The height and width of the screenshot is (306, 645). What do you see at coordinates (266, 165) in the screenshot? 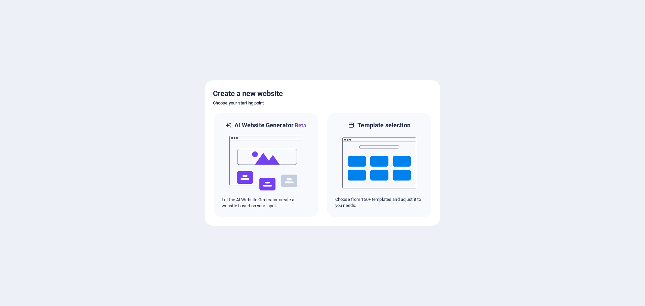
I see `div: AI Website GeneratorBetaaiLet the AI Website Generator create a website based on your input.` at bounding box center [266, 165].